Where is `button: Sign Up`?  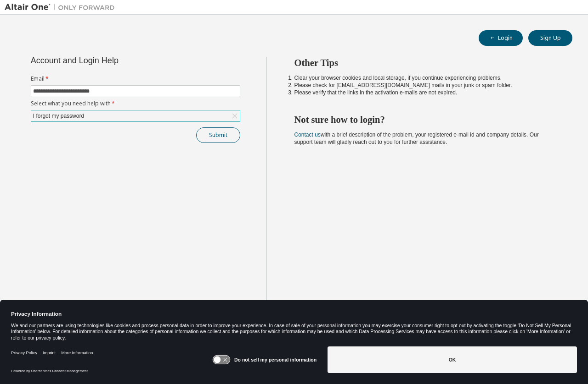 button: Sign Up is located at coordinates (550, 38).